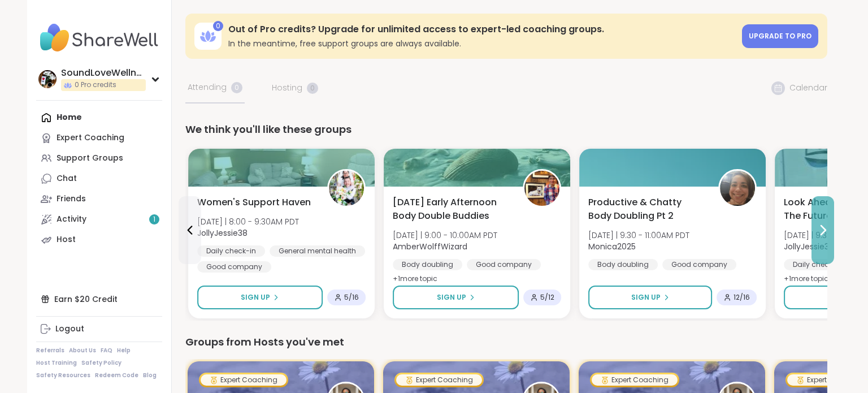  I want to click on img: SoundLoveWellness, so click(48, 79).